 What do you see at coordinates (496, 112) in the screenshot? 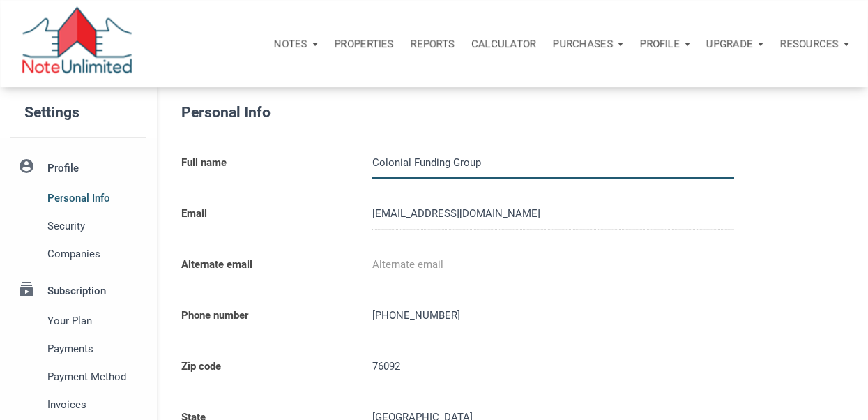
I see `h5: Personal Info` at bounding box center [496, 112].